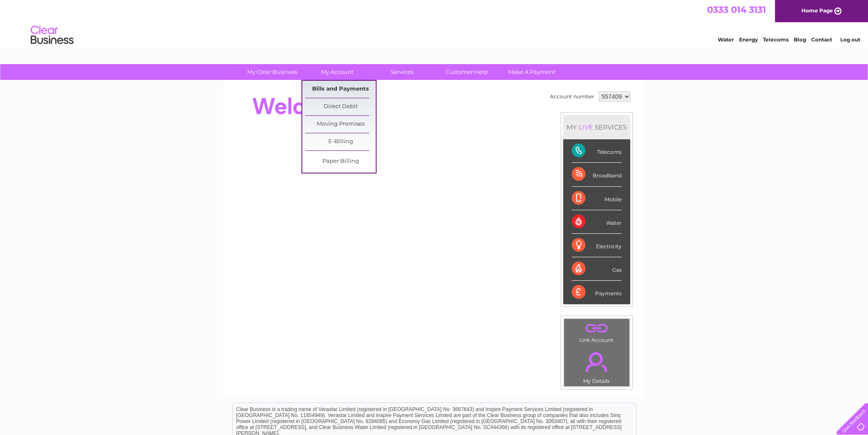 This screenshot has width=868, height=435. What do you see at coordinates (340, 142) in the screenshot?
I see `a: E-Billing` at bounding box center [340, 142].